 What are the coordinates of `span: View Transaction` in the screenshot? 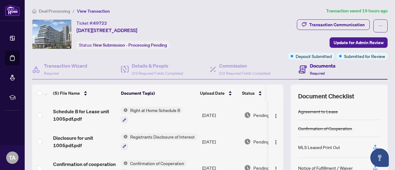 It's located at (93, 11).